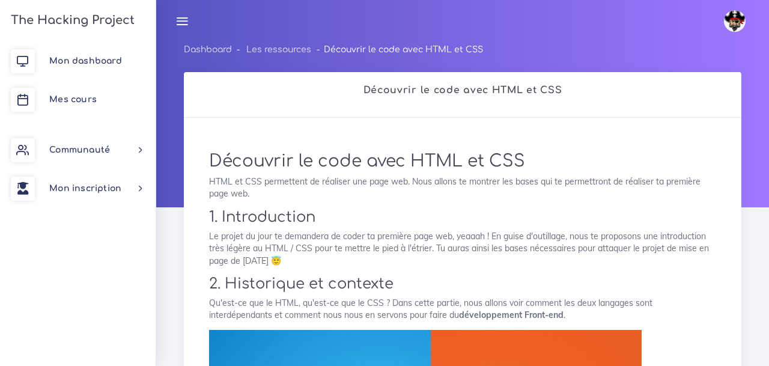  What do you see at coordinates (463, 248) in the screenshot?
I see `p: Le projet du jour te demandera de coder ta première page web, yeaaah ! En guise d'outillage, nous...` at bounding box center [463, 248].